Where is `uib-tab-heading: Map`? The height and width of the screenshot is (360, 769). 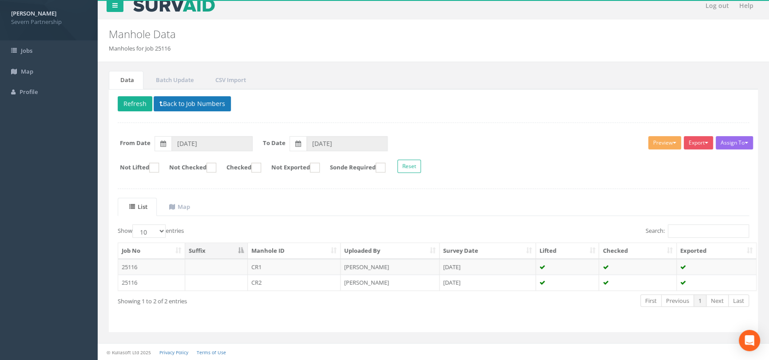 uib-tab-heading: Map is located at coordinates (179, 207).